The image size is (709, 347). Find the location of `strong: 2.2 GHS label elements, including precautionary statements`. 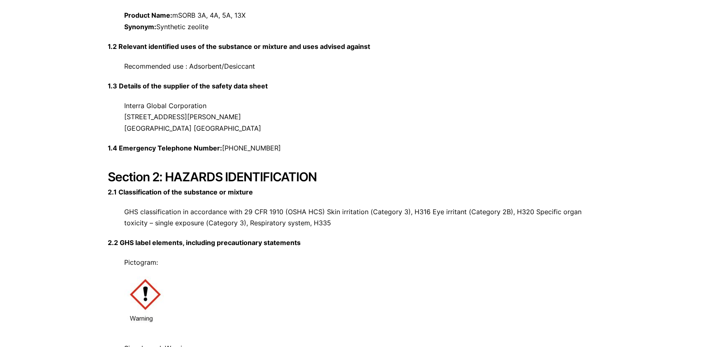

strong: 2.2 GHS label elements, including precautionary statements is located at coordinates (204, 243).